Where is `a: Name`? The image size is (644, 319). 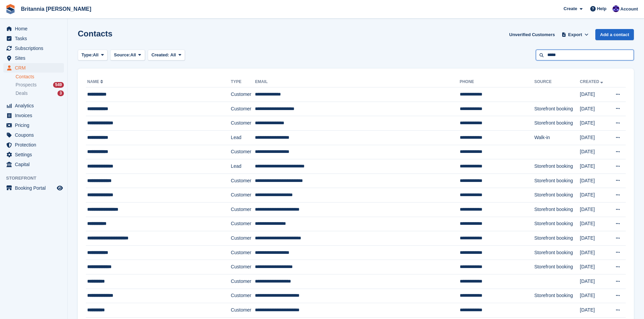
a: Name is located at coordinates (95, 82).